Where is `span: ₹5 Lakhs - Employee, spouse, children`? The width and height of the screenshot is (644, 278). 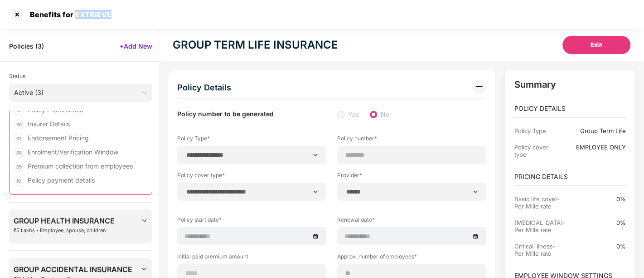 span: ₹5 Lakhs - Employee, spouse, children is located at coordinates (64, 230).